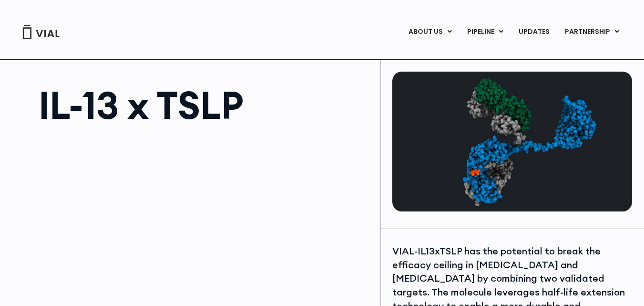  I want to click on h1: IL-13 x TSLP, so click(205, 105).